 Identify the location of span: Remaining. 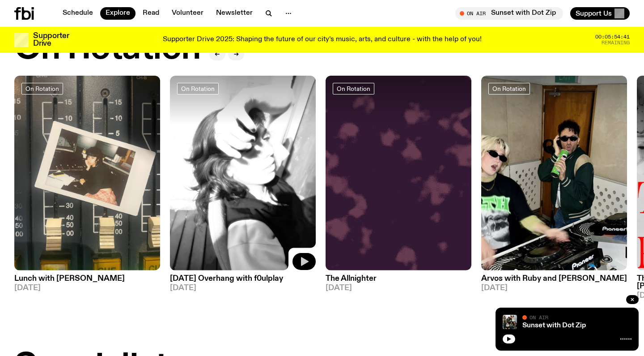
(616, 43).